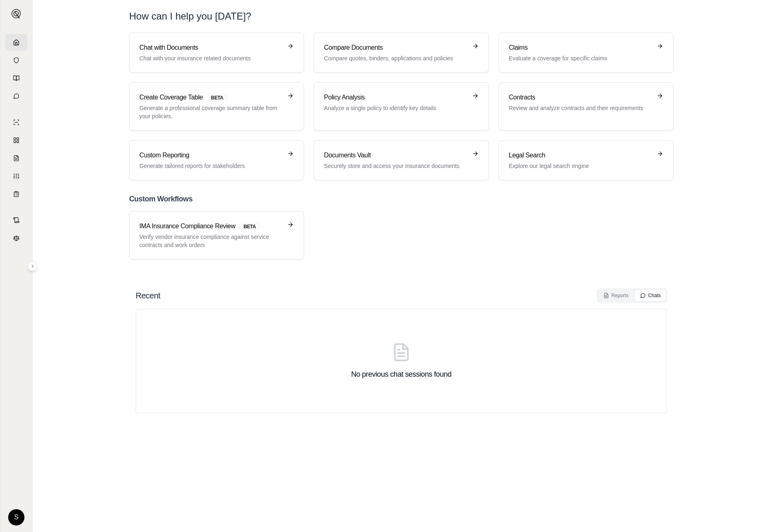 The height and width of the screenshot is (532, 770). I want to click on a: Legal SearchExplore our legal search engine, so click(586, 160).